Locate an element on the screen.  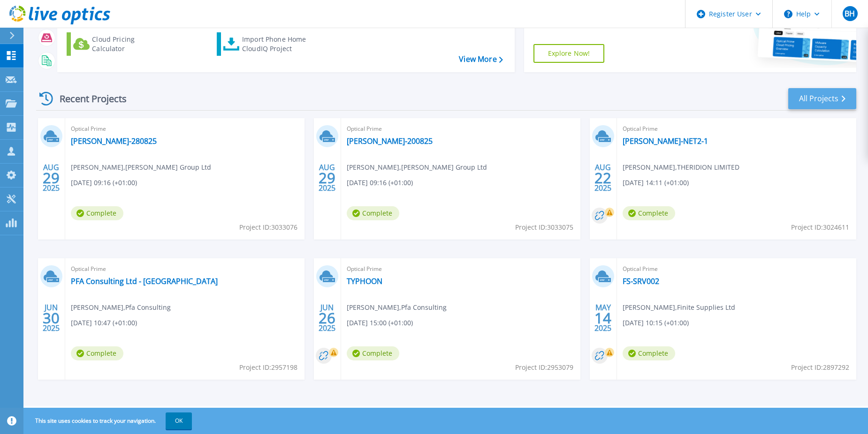
span: Project ID: 3024611 is located at coordinates (820, 227).